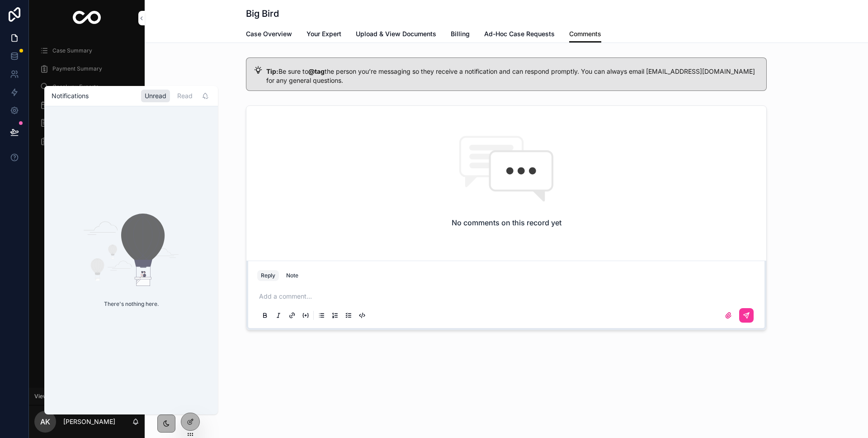 Image resolution: width=868 pixels, height=438 pixels. I want to click on p: There's nothing here., so click(131, 304).